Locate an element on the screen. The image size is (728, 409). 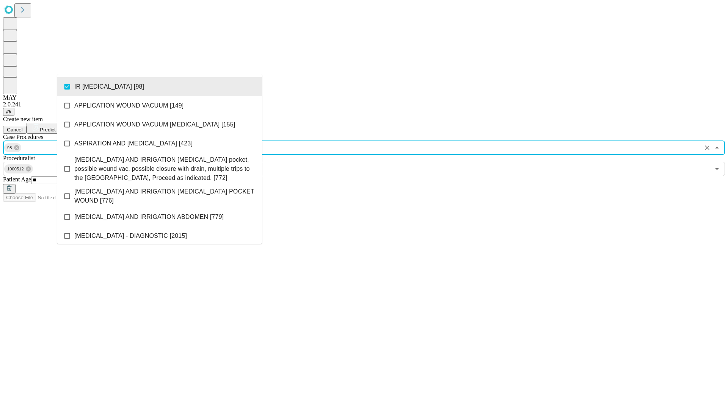
button: Open is located at coordinates (717, 169).